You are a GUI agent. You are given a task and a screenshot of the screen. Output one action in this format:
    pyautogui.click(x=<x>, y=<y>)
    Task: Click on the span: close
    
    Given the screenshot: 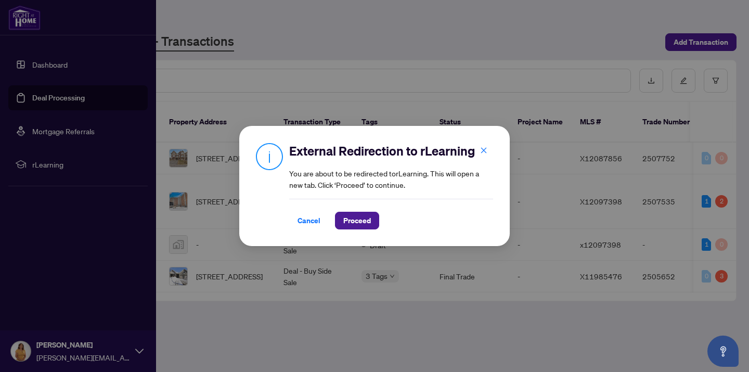 What is the action you would take?
    pyautogui.click(x=484, y=150)
    